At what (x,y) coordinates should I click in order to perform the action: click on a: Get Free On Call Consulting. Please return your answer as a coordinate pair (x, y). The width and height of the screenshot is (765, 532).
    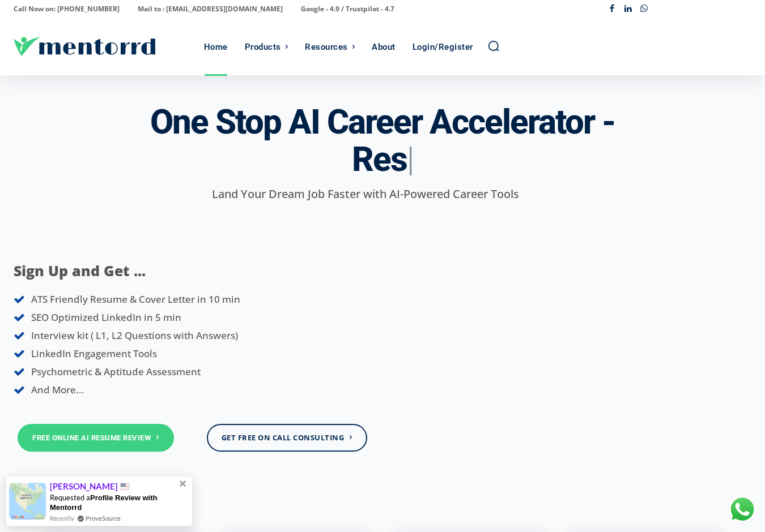
    Looking at the image, I should click on (286, 437).